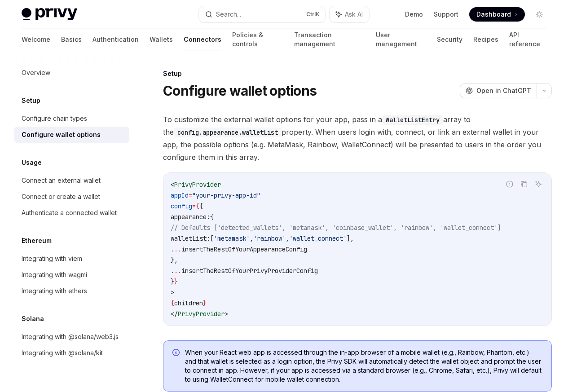  What do you see at coordinates (446, 14) in the screenshot?
I see `a: Support` at bounding box center [446, 14].